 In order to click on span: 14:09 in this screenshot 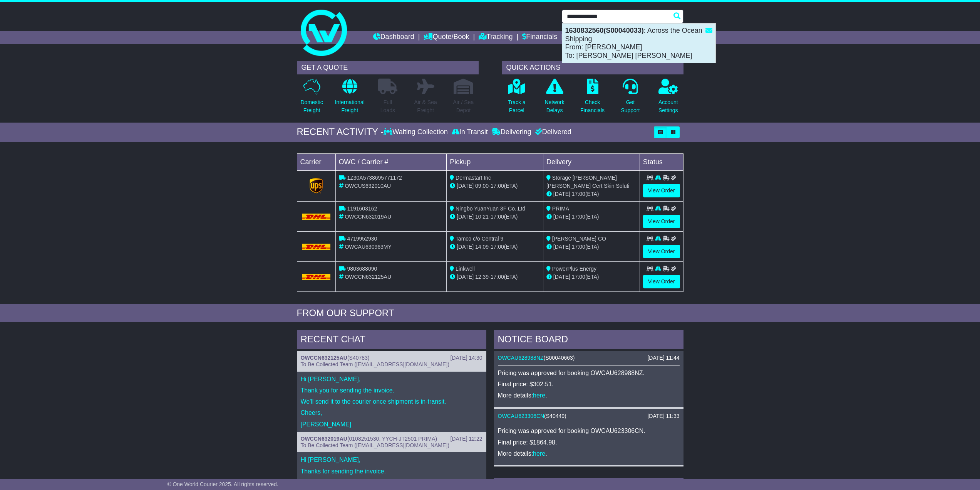, I will do `click(482, 247)`.